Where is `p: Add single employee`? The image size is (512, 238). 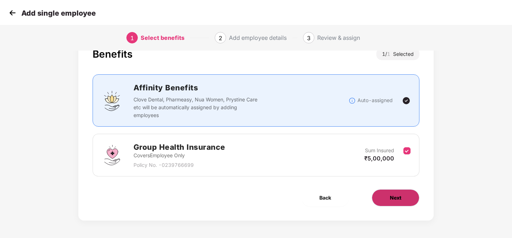
p: Add single employee is located at coordinates (58, 13).